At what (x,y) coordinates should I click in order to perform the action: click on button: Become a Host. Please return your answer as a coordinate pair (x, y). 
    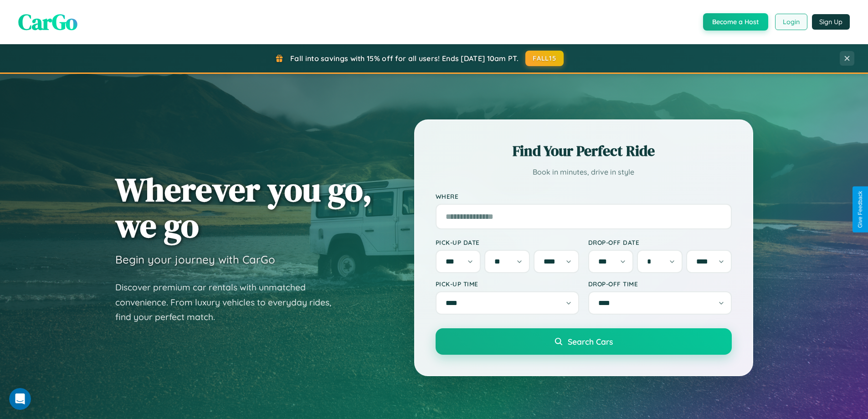
    Looking at the image, I should click on (736, 22).